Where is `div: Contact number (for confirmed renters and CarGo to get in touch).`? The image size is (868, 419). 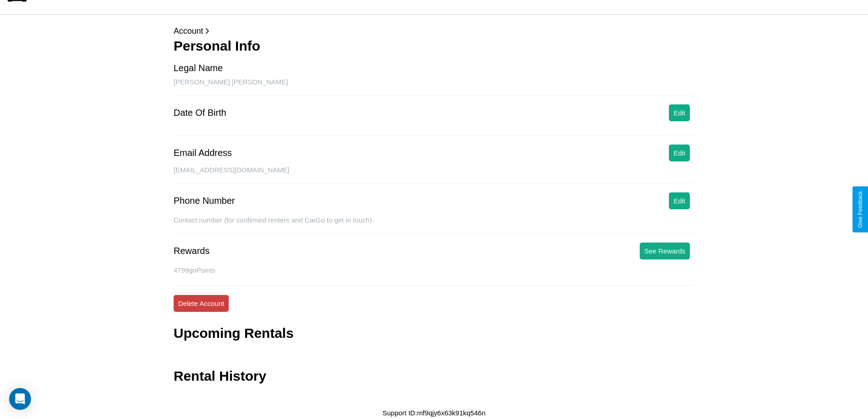 div: Contact number (for confirmed renters and CarGo to get in touch). is located at coordinates (434, 225).